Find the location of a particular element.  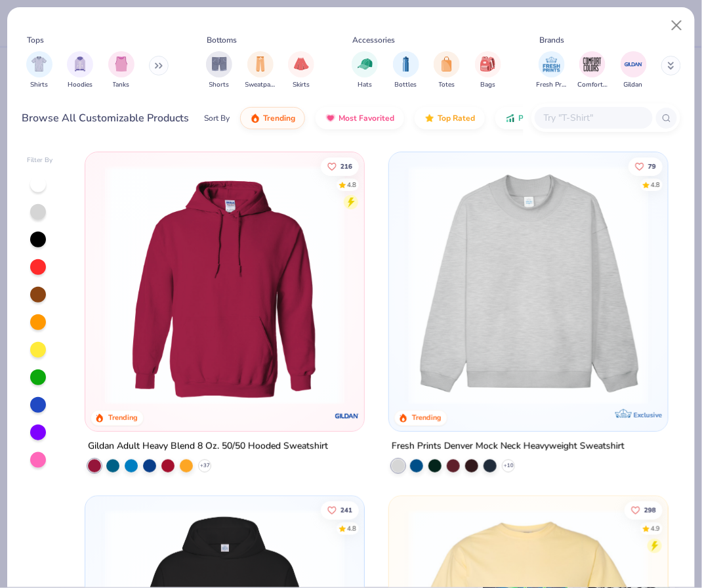

img: f5d85501-0dbb-4ee4-b115-c08fa3845d83 is located at coordinates (528, 285).